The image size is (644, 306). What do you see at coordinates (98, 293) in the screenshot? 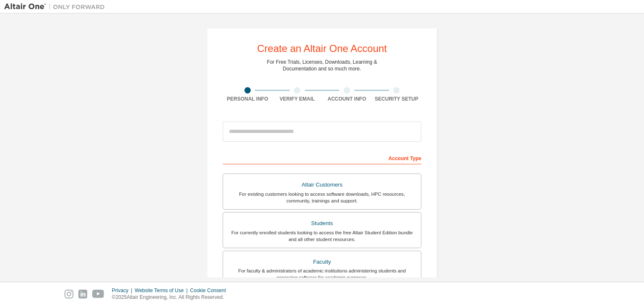
I see `img: youtube.svg` at bounding box center [98, 293].